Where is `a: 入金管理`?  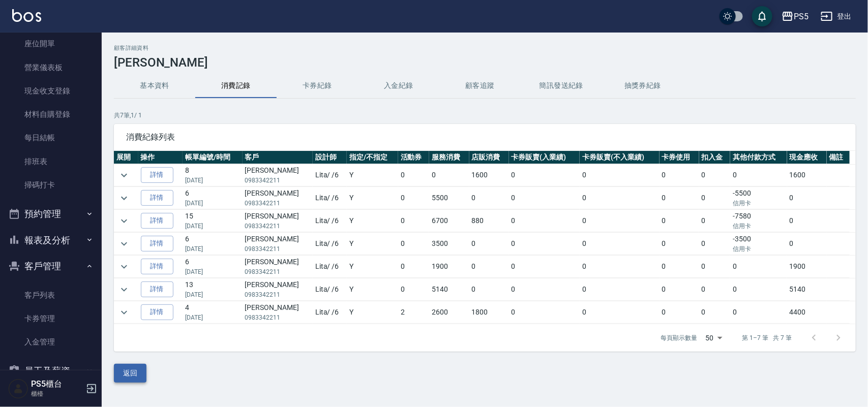
a: 入金管理 is located at coordinates (51, 342).